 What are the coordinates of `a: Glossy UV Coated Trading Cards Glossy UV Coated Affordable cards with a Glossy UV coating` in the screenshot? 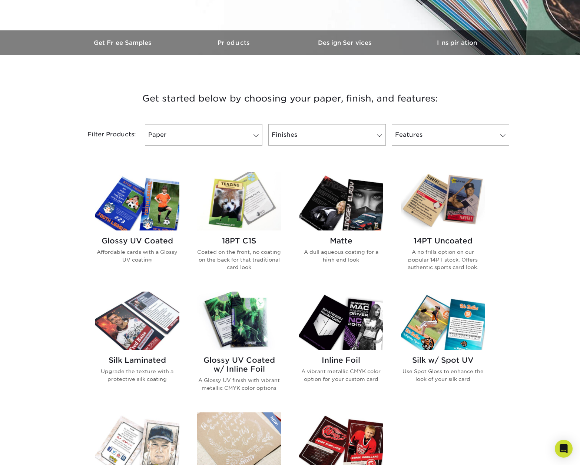 It's located at (137, 227).